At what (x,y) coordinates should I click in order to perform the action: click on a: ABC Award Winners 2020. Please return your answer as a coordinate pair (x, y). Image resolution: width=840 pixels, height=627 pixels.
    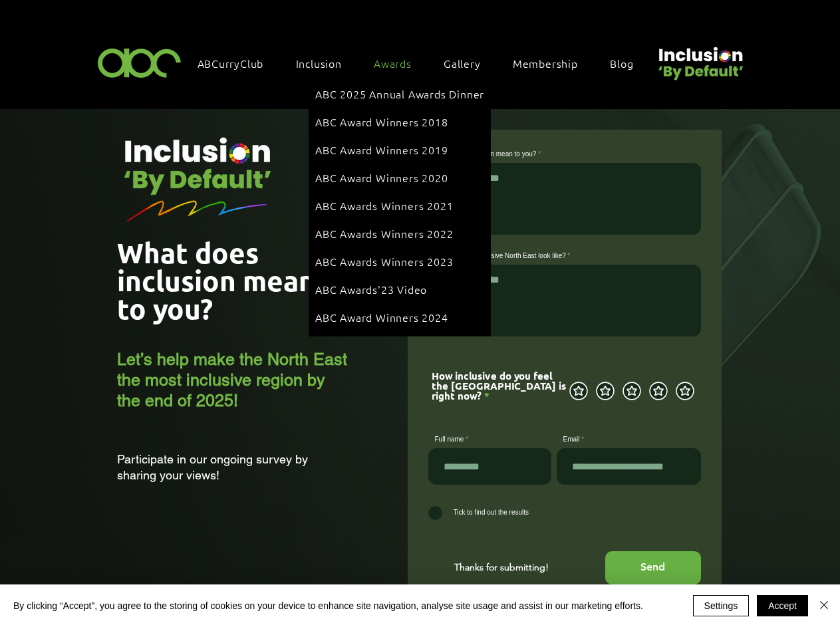
    Looking at the image, I should click on (399, 177).